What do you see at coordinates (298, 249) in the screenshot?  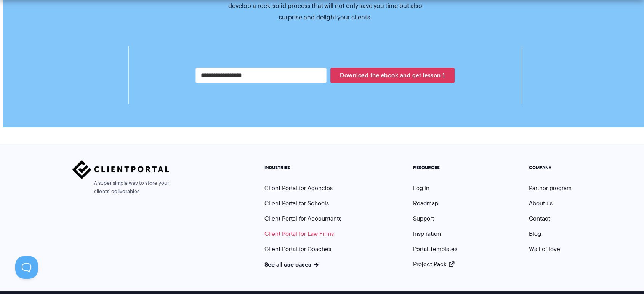 I see `a: Client Portal for Coaches` at bounding box center [298, 249].